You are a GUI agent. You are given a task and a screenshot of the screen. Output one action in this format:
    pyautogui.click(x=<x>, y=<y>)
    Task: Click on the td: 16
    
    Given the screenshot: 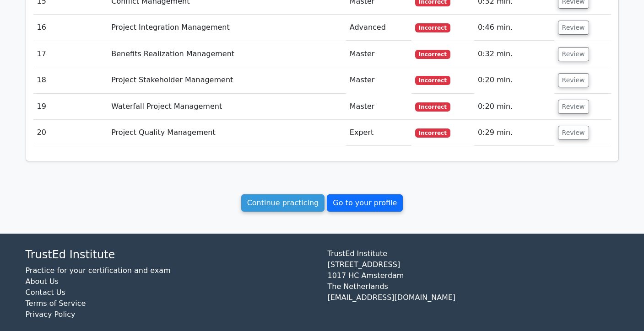 What is the action you would take?
    pyautogui.click(x=70, y=28)
    